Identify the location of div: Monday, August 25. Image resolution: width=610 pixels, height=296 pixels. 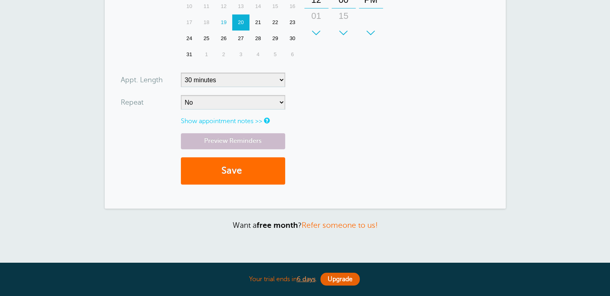
(206, 38).